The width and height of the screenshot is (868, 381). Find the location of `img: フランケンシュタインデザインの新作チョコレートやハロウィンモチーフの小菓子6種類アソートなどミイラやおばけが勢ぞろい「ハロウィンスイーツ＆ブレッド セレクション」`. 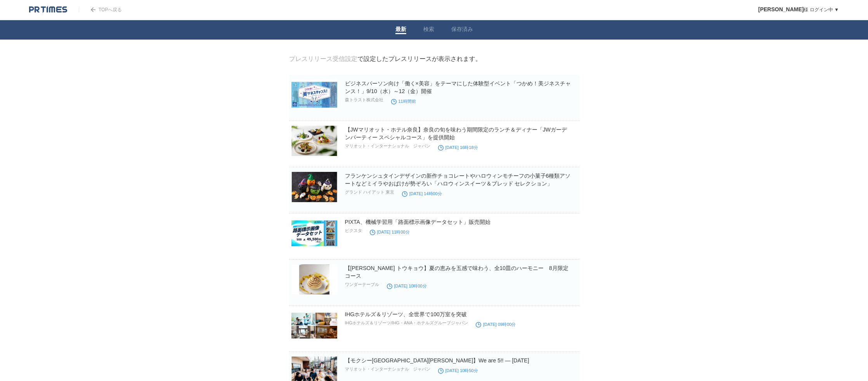

img: フランケンシュタインデザインの新作チョコレートやハロウィンモチーフの小菓子6種類アソートなどミイラやおばけが勢ぞろい「ハロウィンスイーツ＆ブレッド セレクション」 is located at coordinates (314, 187).